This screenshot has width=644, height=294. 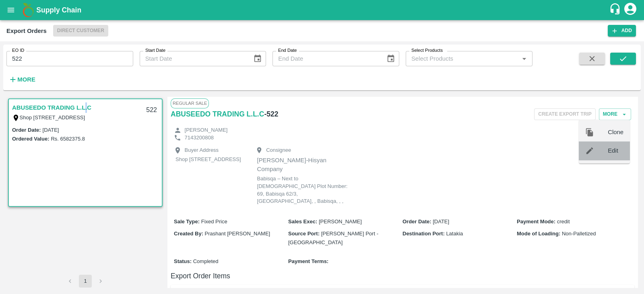 What do you see at coordinates (604, 132) in the screenshot?
I see `div: Clone` at bounding box center [604, 132].